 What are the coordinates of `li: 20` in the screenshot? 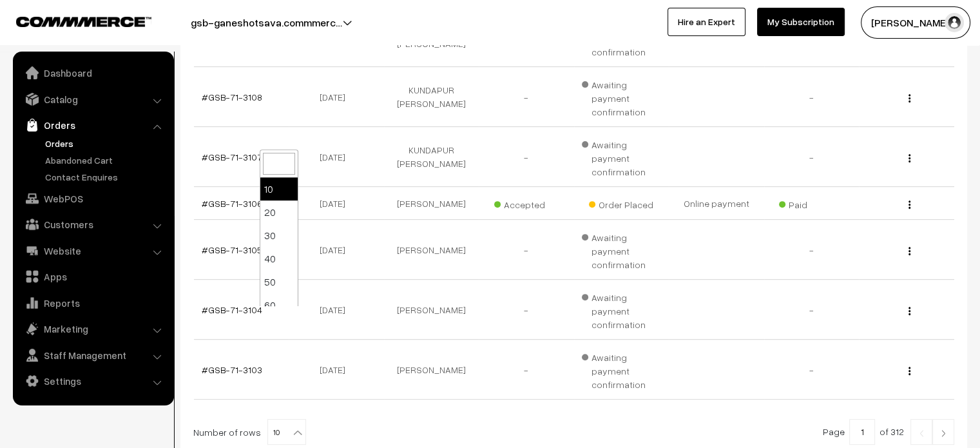 It's located at (279, 212).